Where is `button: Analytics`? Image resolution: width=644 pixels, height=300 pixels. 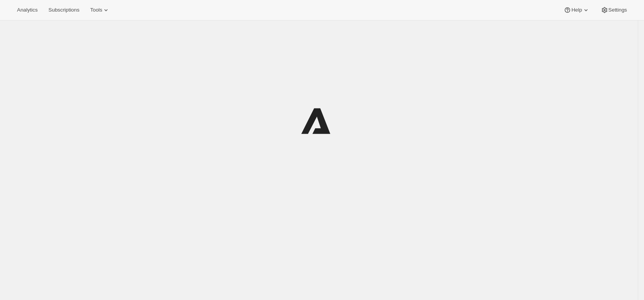 button: Analytics is located at coordinates (27, 10).